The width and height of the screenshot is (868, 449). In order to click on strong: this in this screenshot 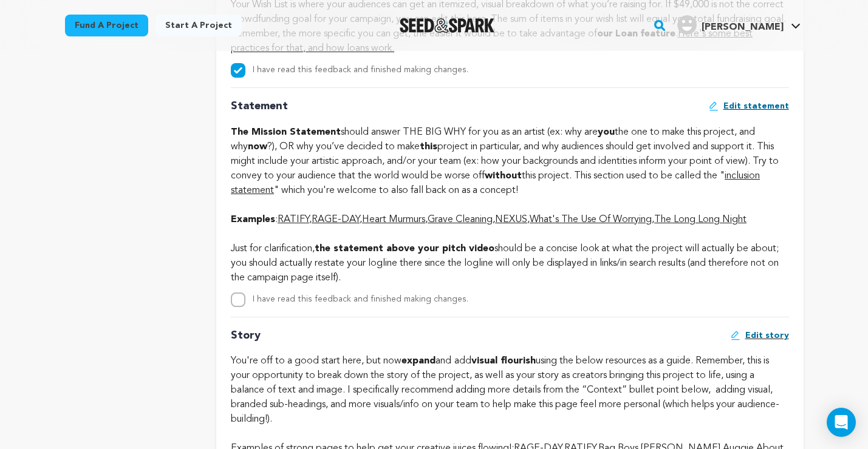, I will do `click(428, 147)`.